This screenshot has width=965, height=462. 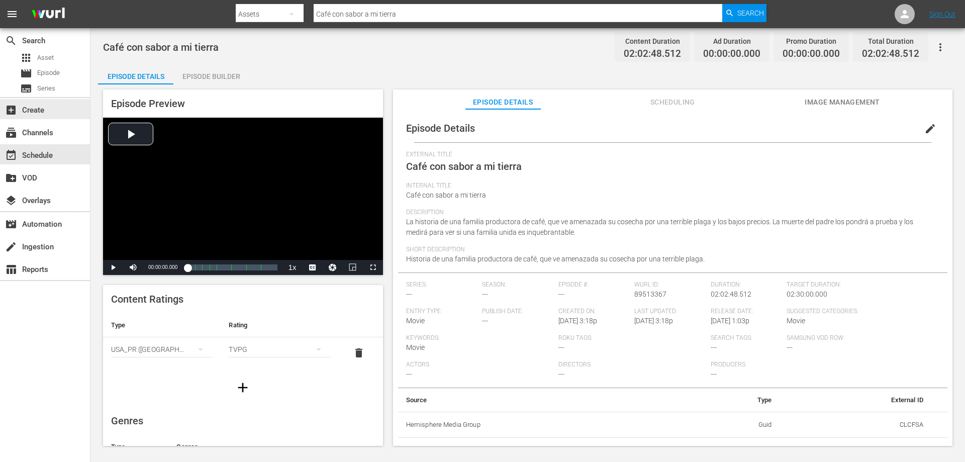 I want to click on span: Content Ratings, so click(x=147, y=299).